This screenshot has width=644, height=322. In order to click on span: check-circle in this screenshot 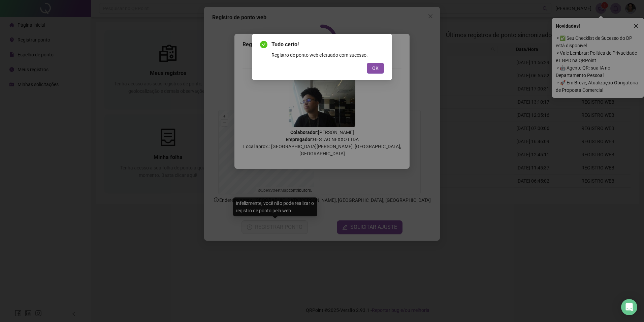, I will do `click(264, 45)`.